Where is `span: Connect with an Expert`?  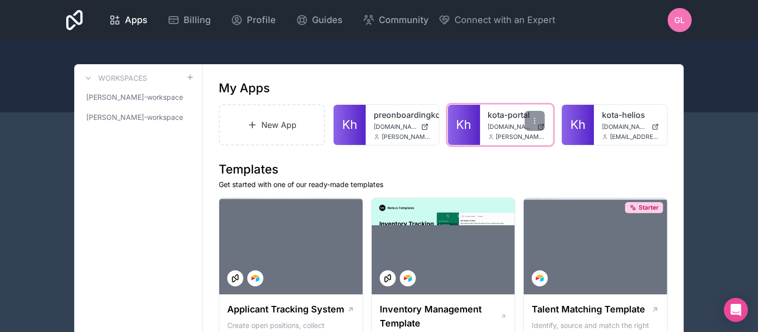
span: Connect with an Expert is located at coordinates (505, 20).